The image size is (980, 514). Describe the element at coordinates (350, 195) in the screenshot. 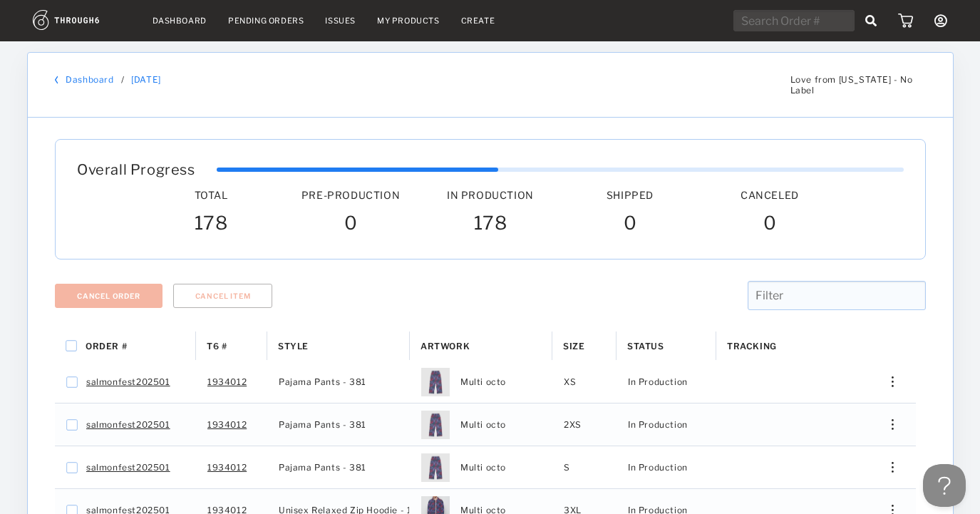

I see `span: Pre-Production` at that location.